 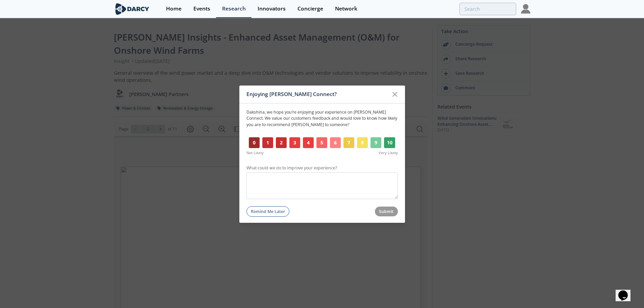 I want to click on button: Submit, so click(x=386, y=211).